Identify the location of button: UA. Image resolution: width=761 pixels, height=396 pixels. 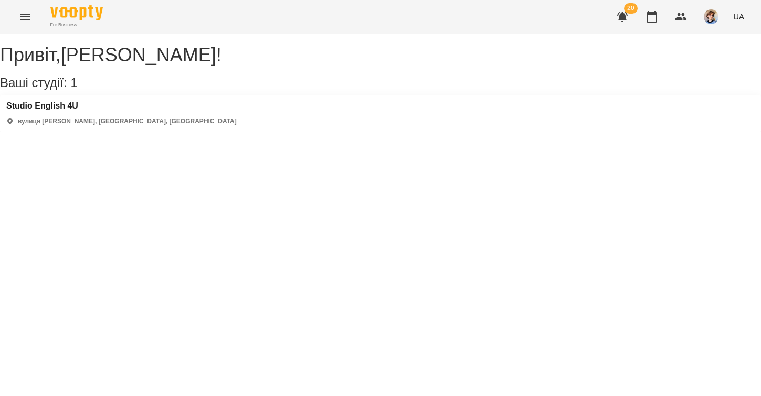
(739, 16).